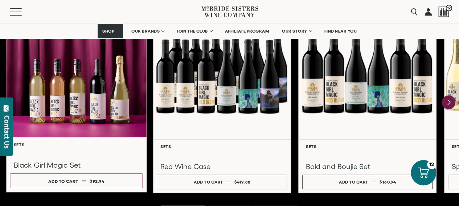 This screenshot has width=459, height=206. Describe the element at coordinates (388, 182) in the screenshot. I see `span: $160.94` at that location.